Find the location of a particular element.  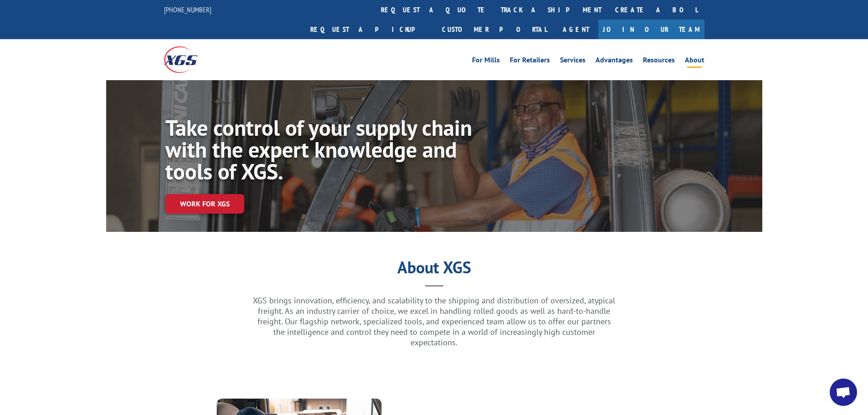

a: Join Our Team is located at coordinates (651, 29).